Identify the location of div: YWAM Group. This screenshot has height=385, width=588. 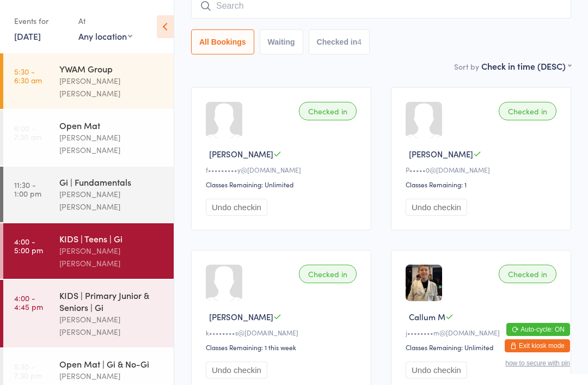
(111, 69).